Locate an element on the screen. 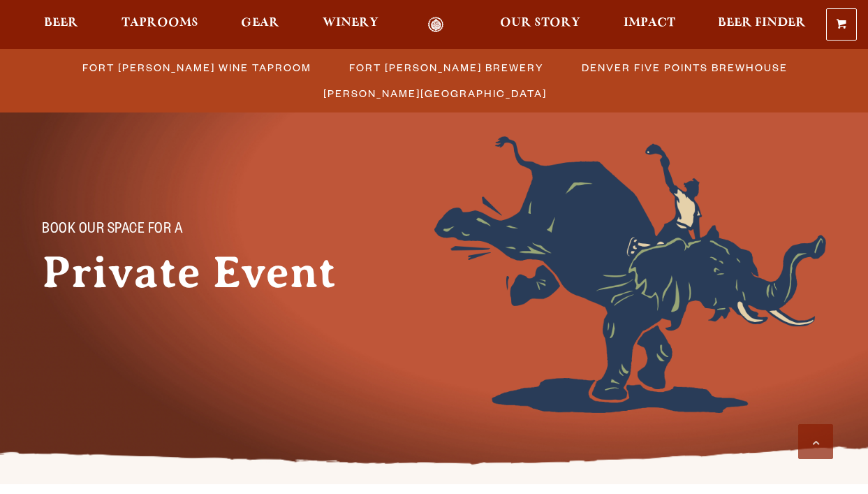  span: Our Story is located at coordinates (540, 23).